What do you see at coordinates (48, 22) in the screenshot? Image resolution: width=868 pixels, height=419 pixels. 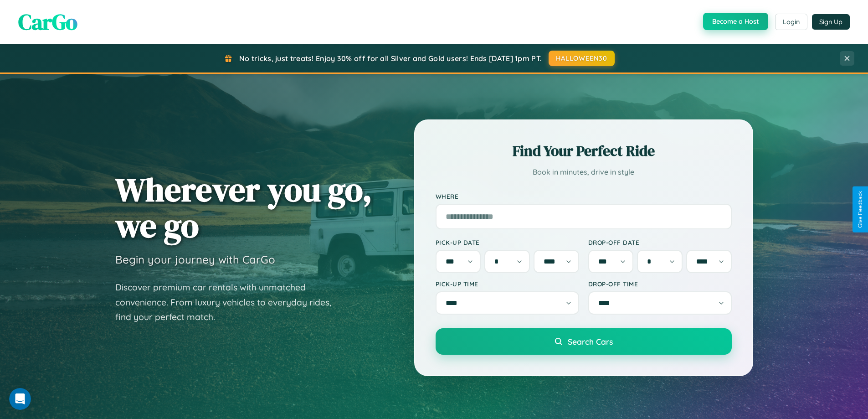 I see `span: CarGo` at bounding box center [48, 22].